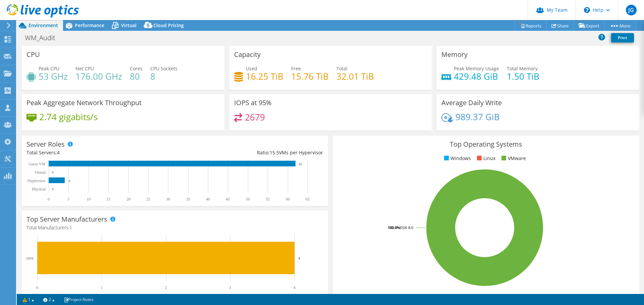 The width and height of the screenshot is (644, 305). I want to click on text: 15, so click(108, 199).